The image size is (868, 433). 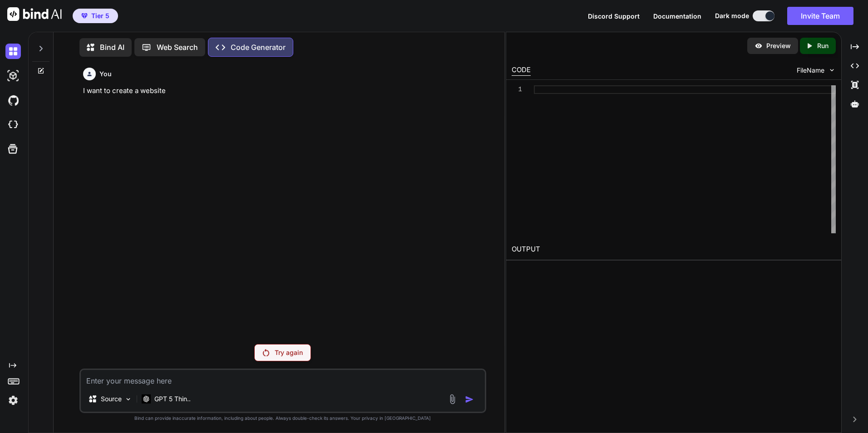 I want to click on p: Code Generator, so click(x=258, y=47).